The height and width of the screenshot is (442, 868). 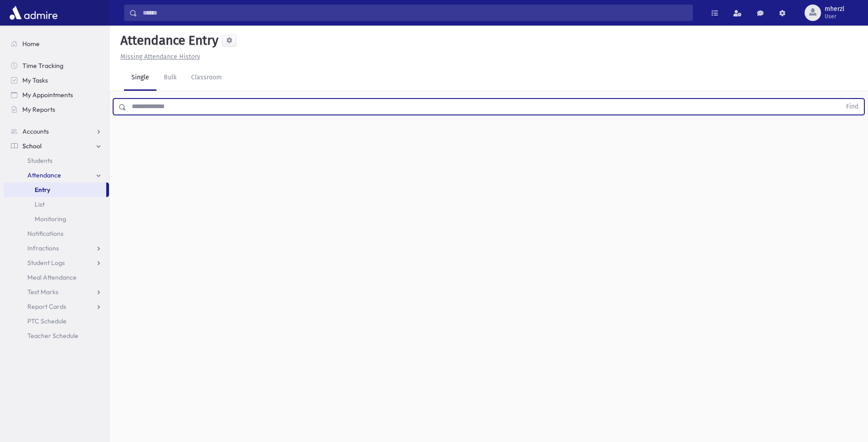 What do you see at coordinates (43, 248) in the screenshot?
I see `span: Infractions` at bounding box center [43, 248].